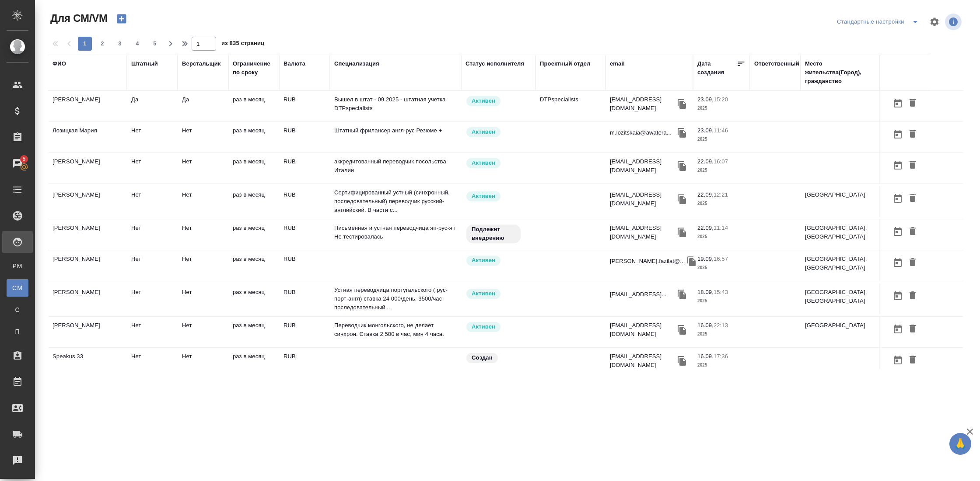 This screenshot has height=481, width=980. What do you see at coordinates (119, 43) in the screenshot?
I see `button: 3` at bounding box center [119, 43].